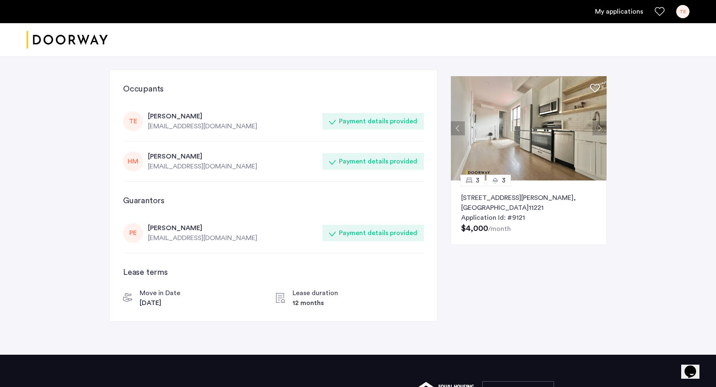 The image size is (716, 387). What do you see at coordinates (528, 128) in the screenshot?
I see `img: 2016_638634858389248907.jpeg` at bounding box center [528, 128].